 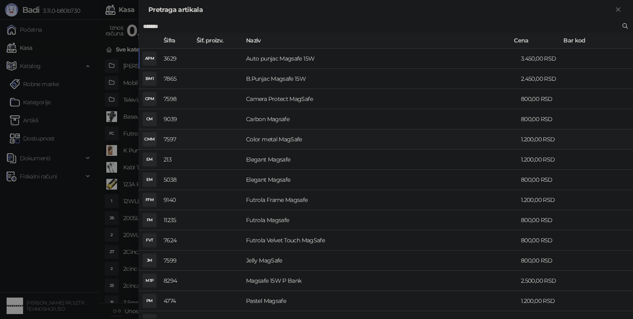 What do you see at coordinates (542, 281) in the screenshot?
I see `td: 2.500,00 RSD` at bounding box center [542, 281].